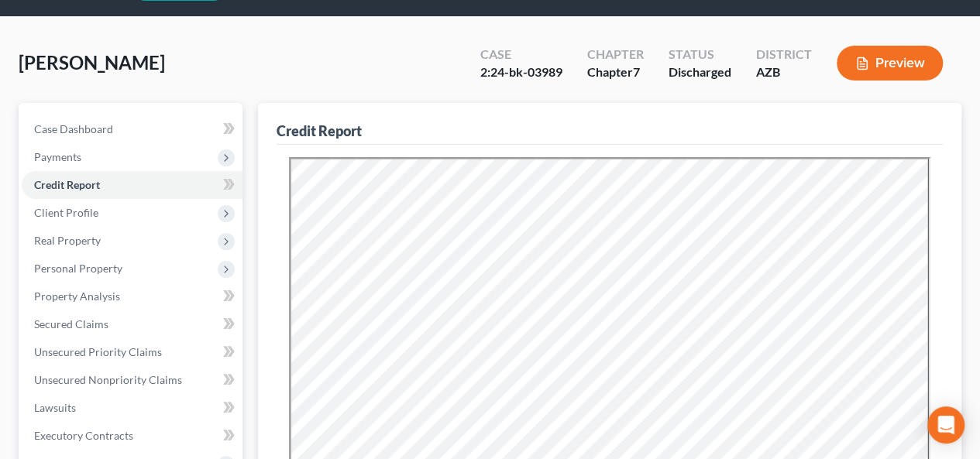 This screenshot has height=459, width=980. I want to click on a: Property Analysis, so click(132, 296).